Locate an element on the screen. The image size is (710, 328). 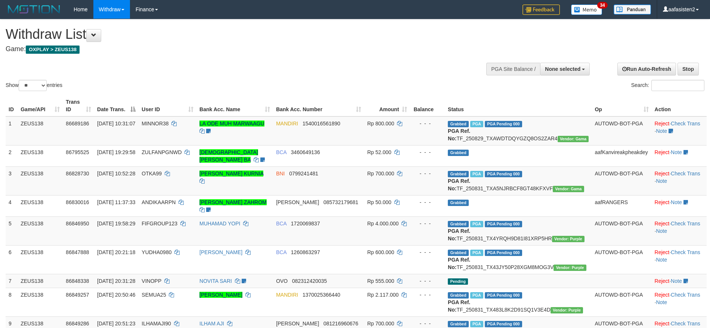
a: Note is located at coordinates (661, 302).